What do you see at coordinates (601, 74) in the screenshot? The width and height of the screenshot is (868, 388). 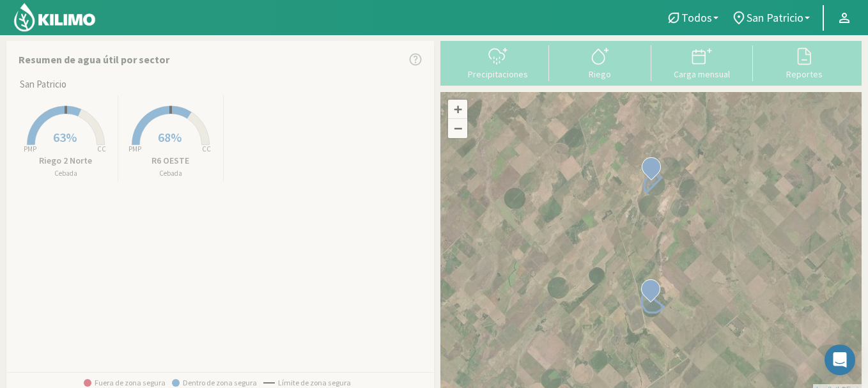 I see `div: Riego` at bounding box center [601, 74].